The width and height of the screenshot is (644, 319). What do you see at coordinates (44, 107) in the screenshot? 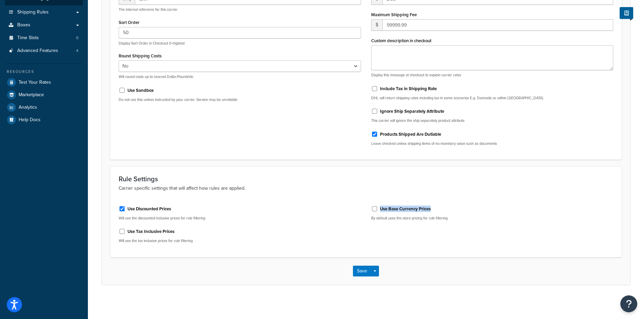
I see `a: Analytics` at bounding box center [44, 107].